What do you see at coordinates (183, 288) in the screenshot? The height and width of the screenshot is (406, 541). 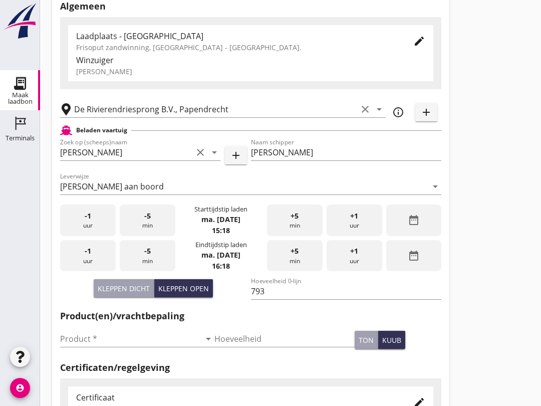 I see `div: Kleppen open` at bounding box center [183, 288].